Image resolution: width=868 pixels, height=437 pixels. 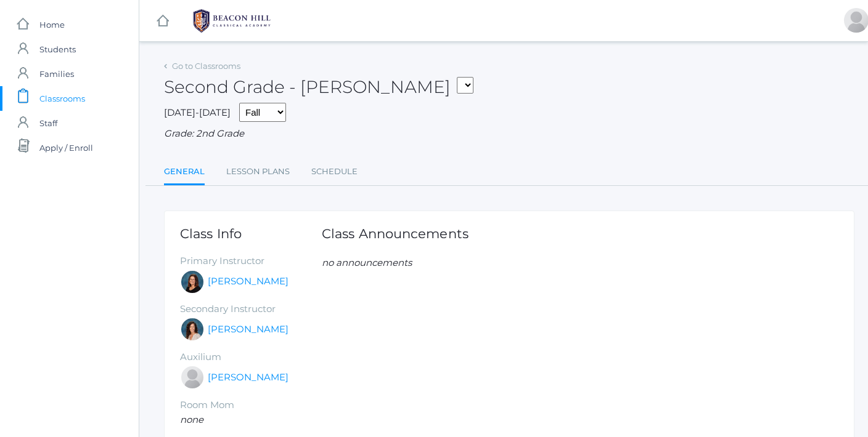 What do you see at coordinates (509, 133) in the screenshot?
I see `div: Grade: 2nd Grade` at bounding box center [509, 133].